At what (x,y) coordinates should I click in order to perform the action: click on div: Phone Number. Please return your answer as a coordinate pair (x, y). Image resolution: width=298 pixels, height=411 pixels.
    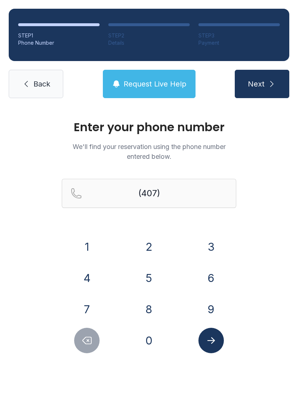
    Looking at the image, I should click on (59, 43).